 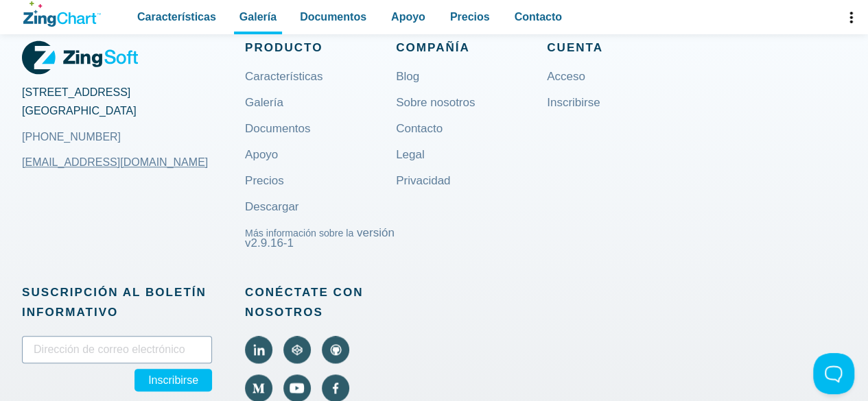 What do you see at coordinates (297, 349) in the screenshot?
I see `a: Visita ZingChart en CodePen (externo).` at bounding box center [297, 349].